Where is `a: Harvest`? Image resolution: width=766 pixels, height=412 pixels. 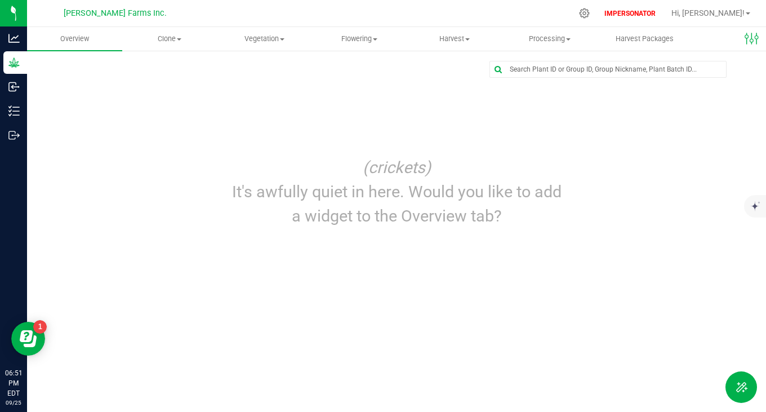
a: Harvest is located at coordinates (455, 39).